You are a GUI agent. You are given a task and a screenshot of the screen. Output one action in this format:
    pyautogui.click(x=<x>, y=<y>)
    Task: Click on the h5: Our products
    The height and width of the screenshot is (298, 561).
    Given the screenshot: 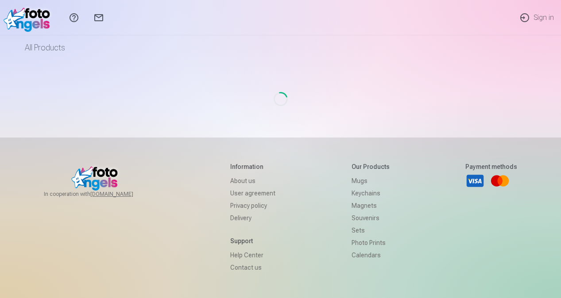 What is the action you would take?
    pyautogui.click(x=370, y=167)
    